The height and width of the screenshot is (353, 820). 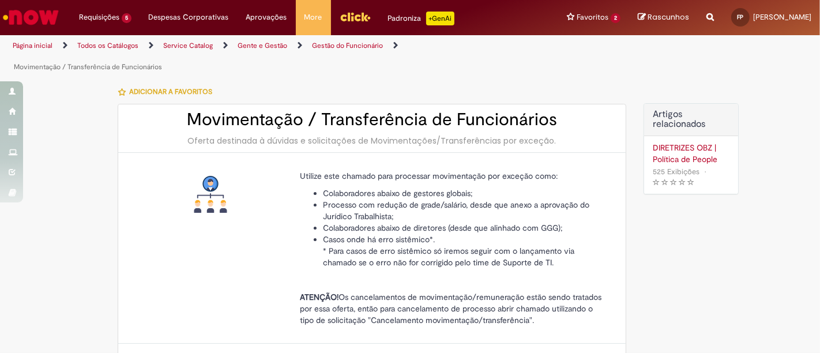 I want to click on div: DIRETRIZES OBZ | Política de People, so click(x=691, y=153).